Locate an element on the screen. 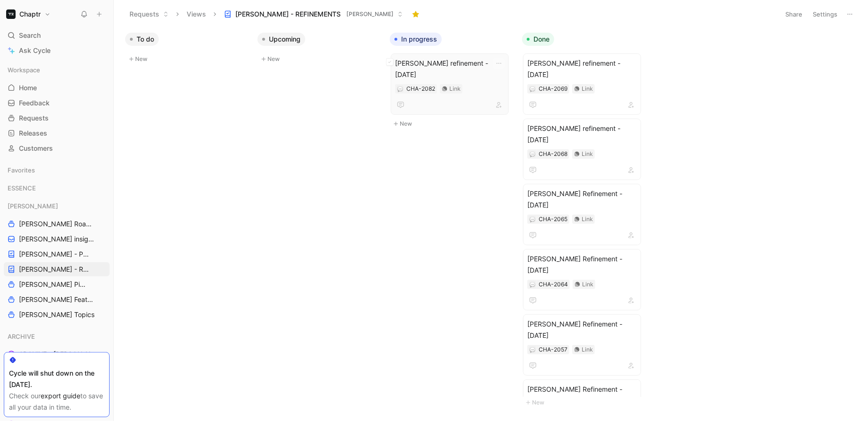  button: In progress is located at coordinates (416, 39).